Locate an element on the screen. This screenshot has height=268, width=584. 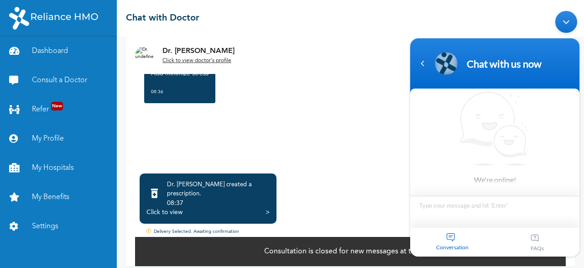
img: Dr. undefined` is located at coordinates (144, 55).